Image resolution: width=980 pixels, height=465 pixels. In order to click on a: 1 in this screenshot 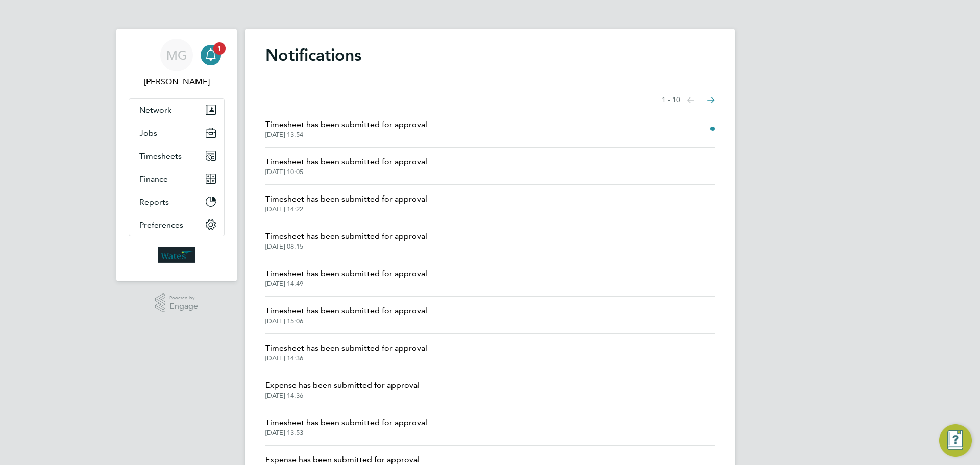, I will do `click(211, 55)`.